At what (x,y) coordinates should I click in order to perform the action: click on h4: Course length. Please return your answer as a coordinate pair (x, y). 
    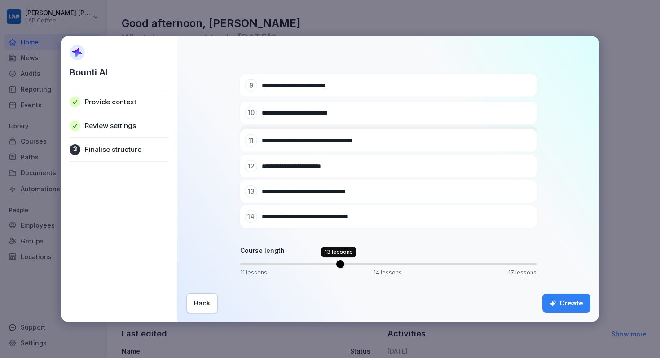
    Looking at the image, I should click on (389, 251).